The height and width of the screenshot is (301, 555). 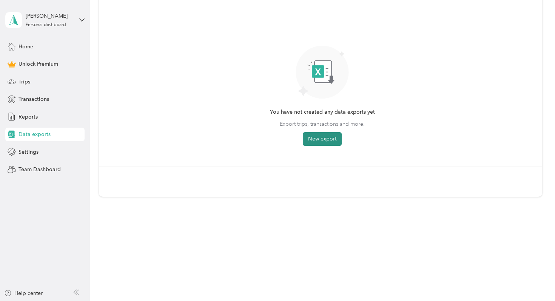 I want to click on span: You have not created any data exports yet, so click(x=323, y=112).